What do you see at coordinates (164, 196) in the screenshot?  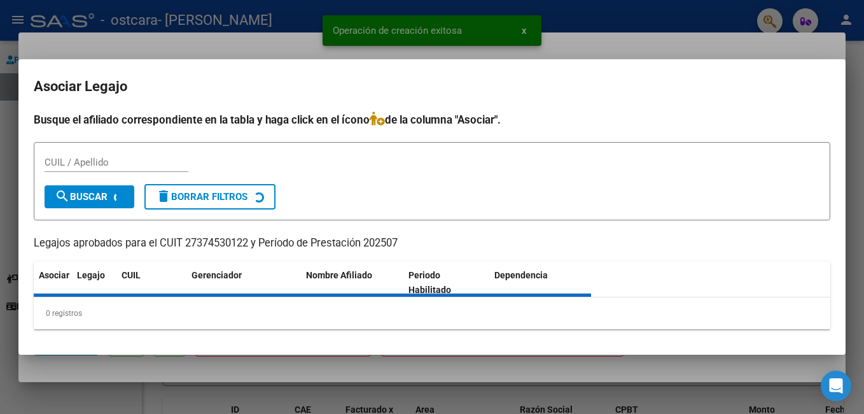 I see `mat-icon: delete` at bounding box center [164, 196].